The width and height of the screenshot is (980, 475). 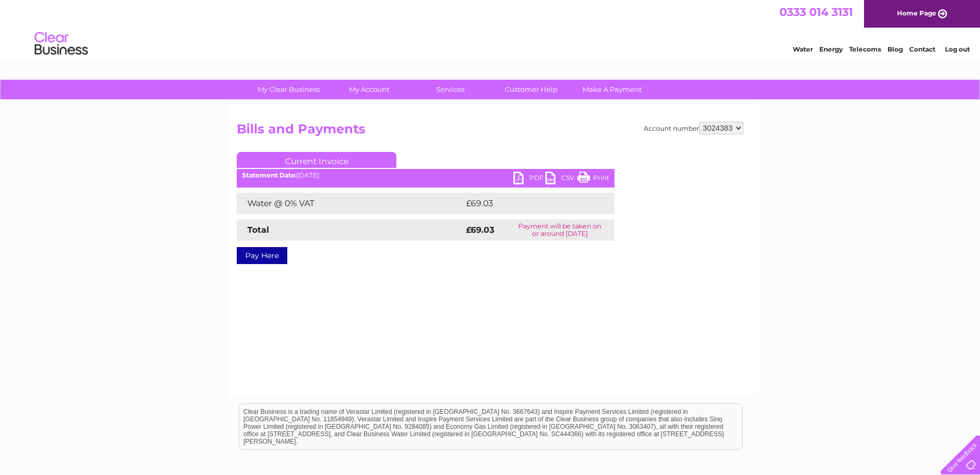 What do you see at coordinates (61, 44) in the screenshot?
I see `img: logo.png` at bounding box center [61, 44].